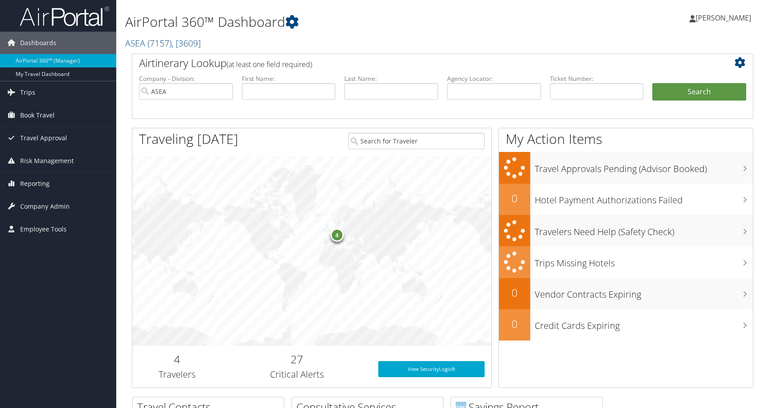 This screenshot has height=408, width=769. What do you see at coordinates (626, 325) in the screenshot?
I see `a: 0Credit Cards Expiring` at bounding box center [626, 325].